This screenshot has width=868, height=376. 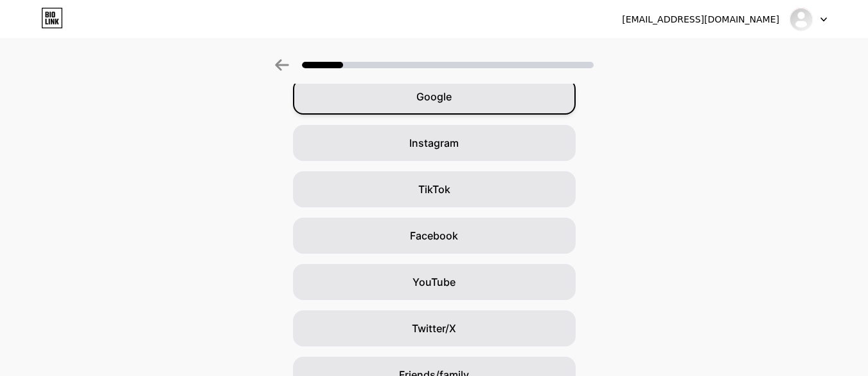 I want to click on span: Facebook, so click(x=434, y=235).